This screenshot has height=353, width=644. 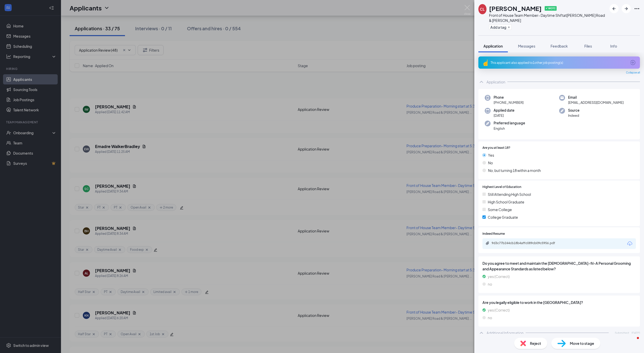 I want to click on button: ArrowLeftNew, so click(x=614, y=9).